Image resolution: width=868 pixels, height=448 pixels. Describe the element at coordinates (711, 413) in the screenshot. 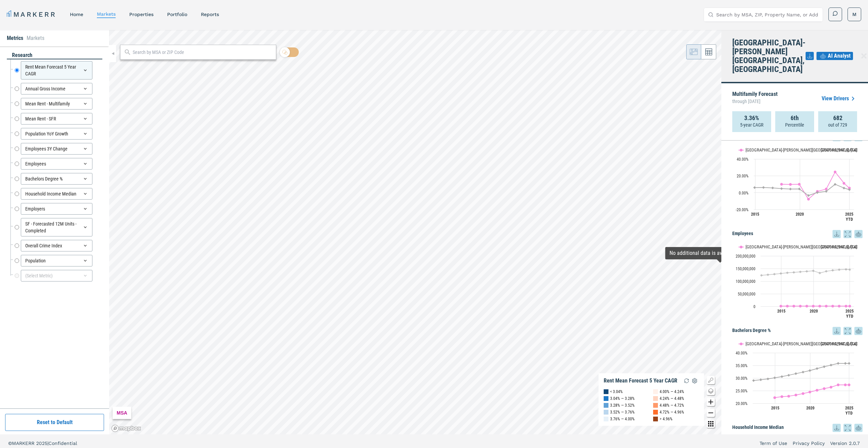

I see `button: Zoom out map button` at that location.